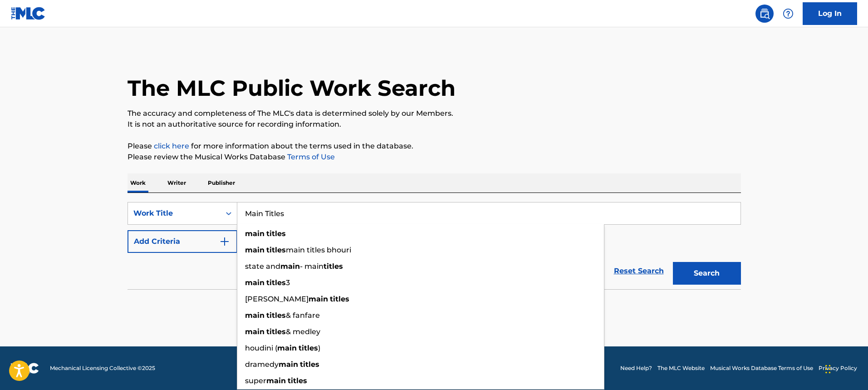 This screenshot has height=390, width=868. What do you see at coordinates (434, 114) in the screenshot?
I see `p: The accuracy and completeness of The MLC's data is determined solely by our Members.` at bounding box center [434, 114].